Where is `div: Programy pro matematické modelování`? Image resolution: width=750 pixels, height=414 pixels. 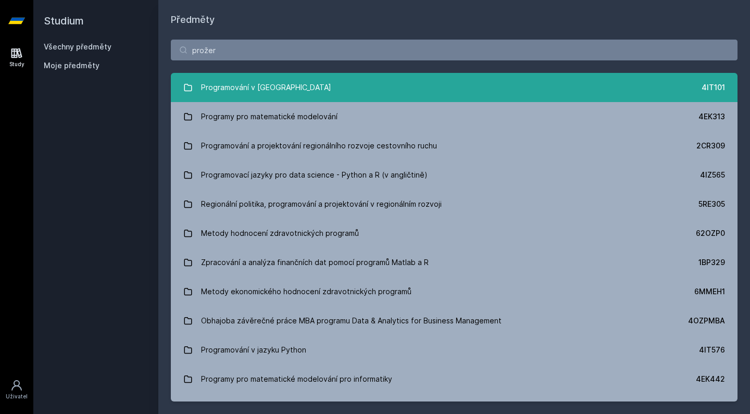
div: Programy pro matematické modelování is located at coordinates (269, 117).